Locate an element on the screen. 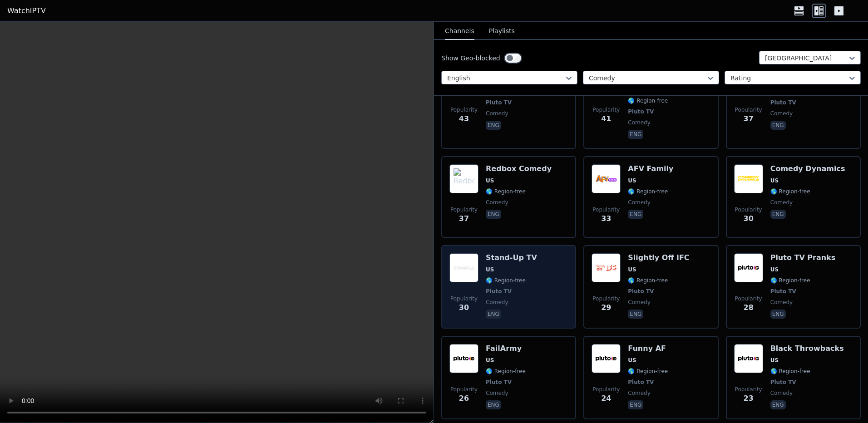 The width and height of the screenshot is (868, 423). span: 29 is located at coordinates (606, 308).